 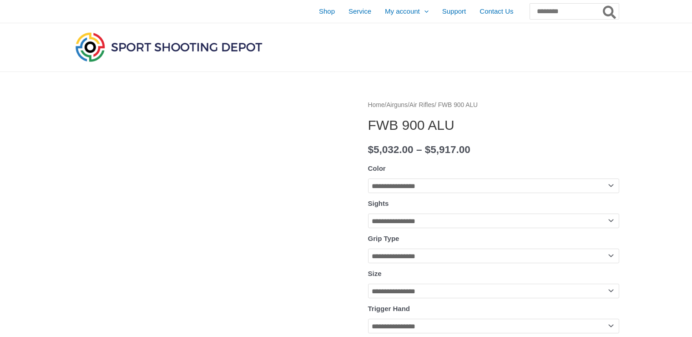 What do you see at coordinates (384, 238) in the screenshot?
I see `label: Grip Type` at bounding box center [384, 238].